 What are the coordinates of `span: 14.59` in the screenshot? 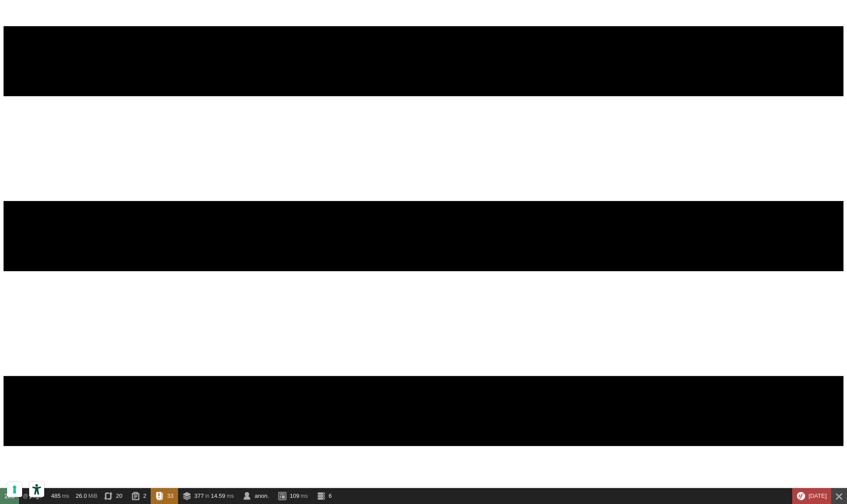 It's located at (218, 496).